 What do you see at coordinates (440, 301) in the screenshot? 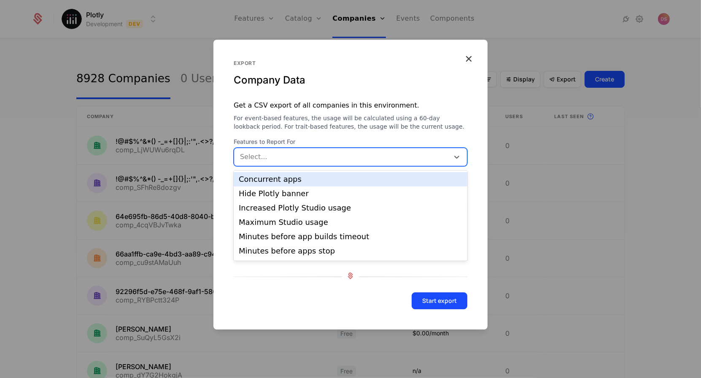
I see `button: Start export` at bounding box center [440, 301].